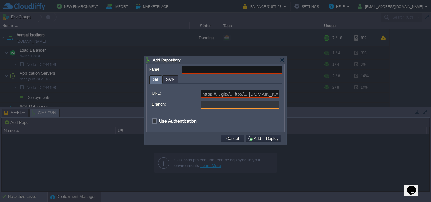 This screenshot has height=202, width=431. I want to click on button: Add, so click(255, 138).